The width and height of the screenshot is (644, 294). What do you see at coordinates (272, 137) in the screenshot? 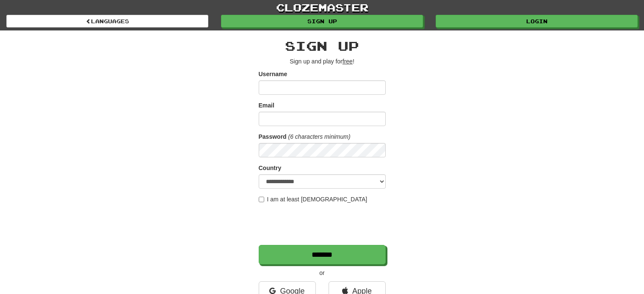
I see `label: Password` at bounding box center [272, 137].